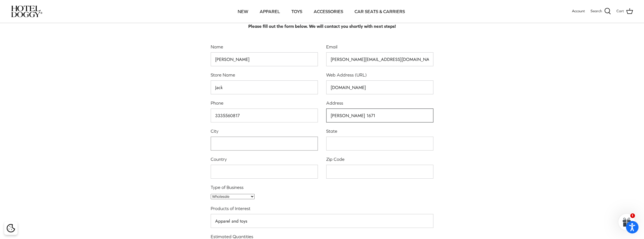  Describe the element at coordinates (380, 11) in the screenshot. I see `a: CAR SEATS & CARRIERS` at that location.